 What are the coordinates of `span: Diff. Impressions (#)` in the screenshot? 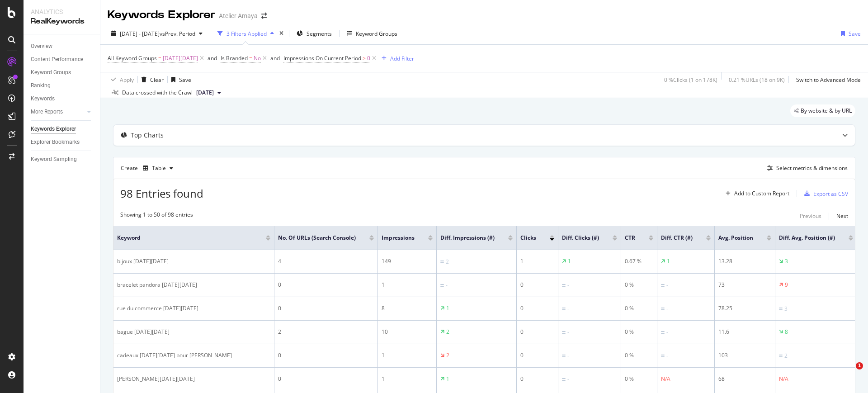 It's located at (467, 238).